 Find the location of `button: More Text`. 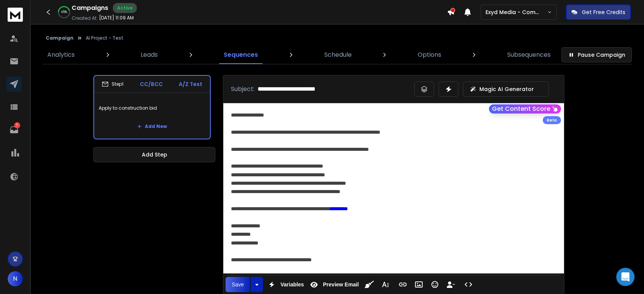

button: More Text is located at coordinates (385, 285).